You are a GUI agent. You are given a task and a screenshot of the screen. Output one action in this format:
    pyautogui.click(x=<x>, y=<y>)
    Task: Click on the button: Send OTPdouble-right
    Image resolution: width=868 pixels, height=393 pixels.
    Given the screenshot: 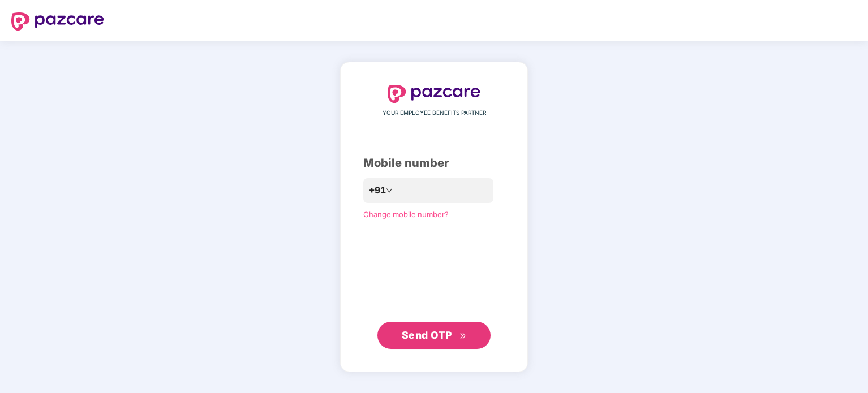 What is the action you would take?
    pyautogui.click(x=434, y=335)
    